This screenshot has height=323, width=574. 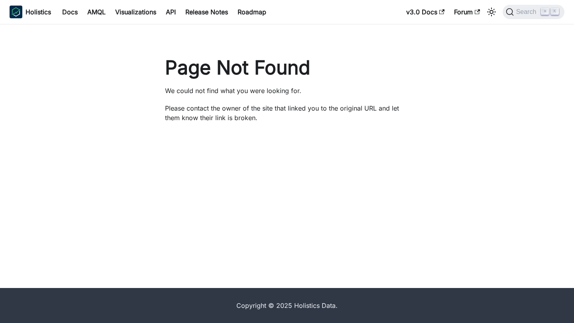 What do you see at coordinates (425, 12) in the screenshot?
I see `a: v3.0 Docs` at bounding box center [425, 12].